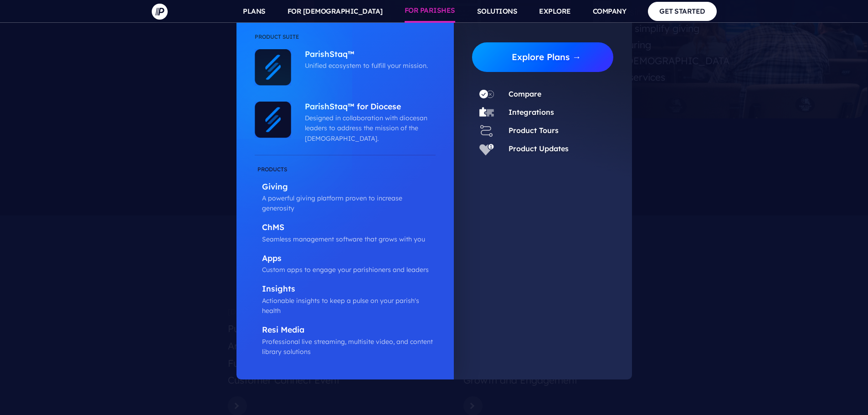  Describe the element at coordinates (348, 330) in the screenshot. I see `p: Resi Media` at that location.